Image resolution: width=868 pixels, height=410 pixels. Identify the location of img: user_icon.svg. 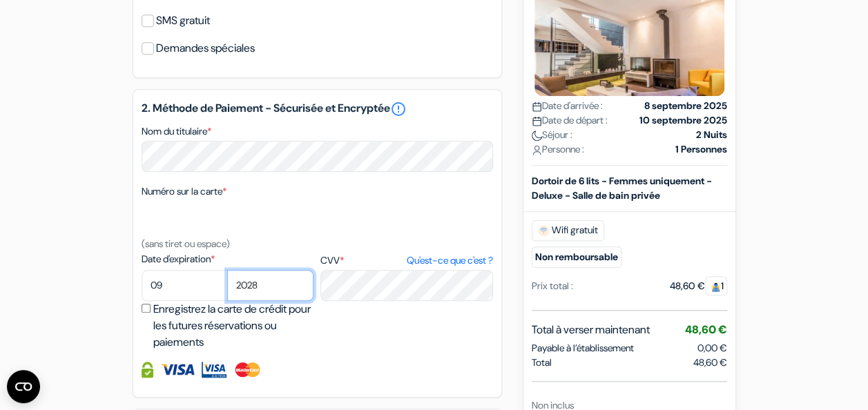
(536, 149).